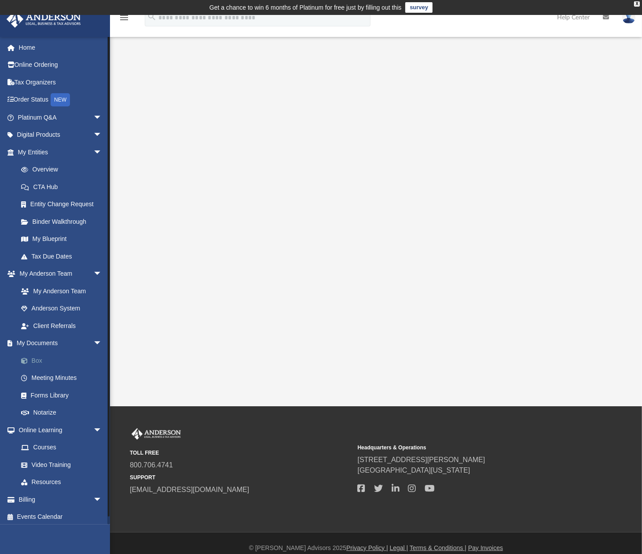 The width and height of the screenshot is (642, 554). What do you see at coordinates (62, 309) in the screenshot?
I see `a: Anderson System` at bounding box center [62, 309].